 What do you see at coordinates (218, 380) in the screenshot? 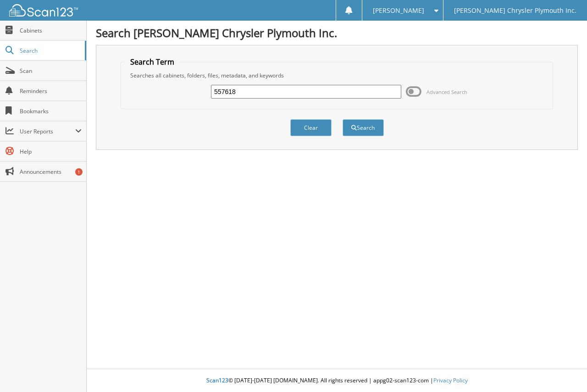
I see `span: Scan123` at bounding box center [218, 380].